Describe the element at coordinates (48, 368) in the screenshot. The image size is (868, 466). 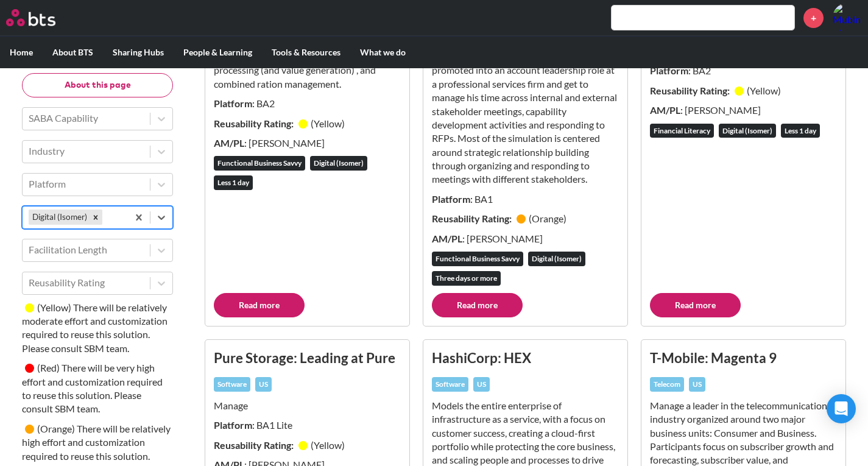
I see `small: ( Red )` at that location.